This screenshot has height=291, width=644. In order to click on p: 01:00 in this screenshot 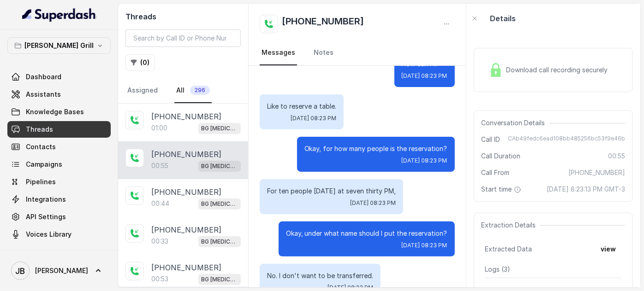, I will do `click(159, 128)`.